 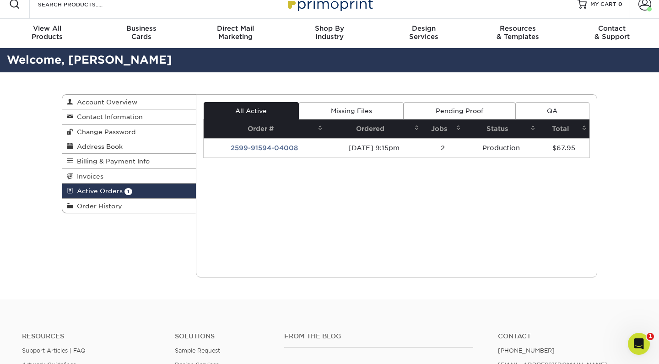 What do you see at coordinates (351, 111) in the screenshot?
I see `a: Missing Files` at bounding box center [351, 111].